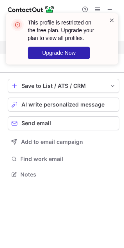 The image size is (124, 248). What do you see at coordinates (63, 123) in the screenshot?
I see `button: Send email` at bounding box center [63, 123].